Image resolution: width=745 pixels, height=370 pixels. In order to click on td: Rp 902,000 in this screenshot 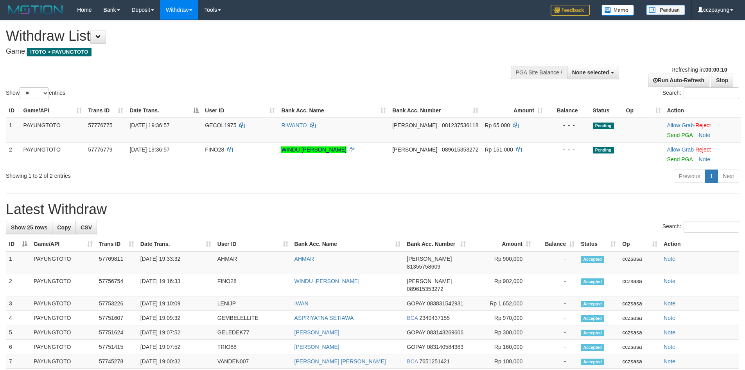, I will do `click(501, 285)`.